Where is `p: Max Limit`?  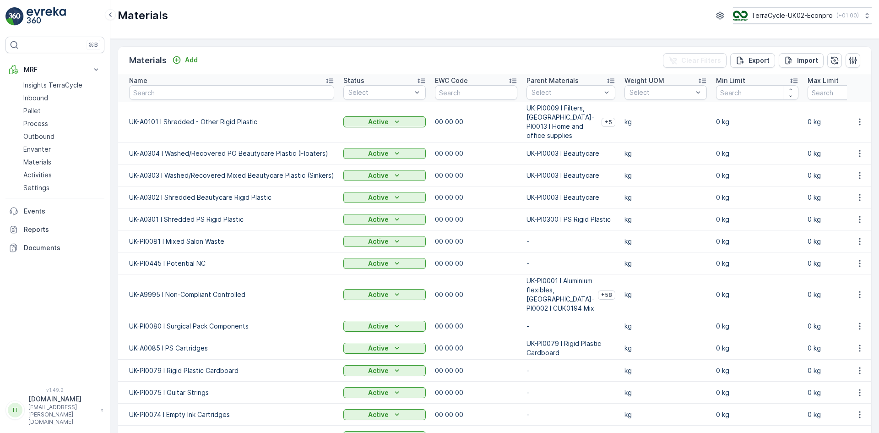
p: Max Limit is located at coordinates (823, 81).